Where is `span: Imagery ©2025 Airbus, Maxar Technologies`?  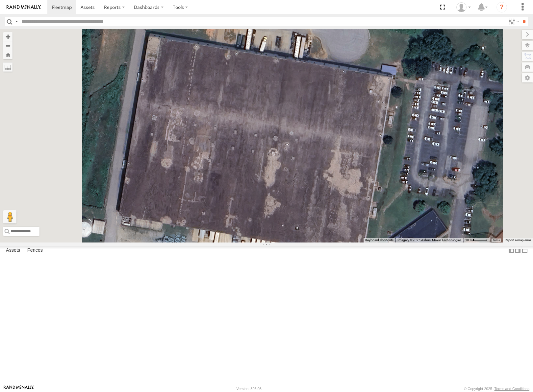
span: Imagery ©2025 Airbus, Maxar Technologies is located at coordinates (429, 240).